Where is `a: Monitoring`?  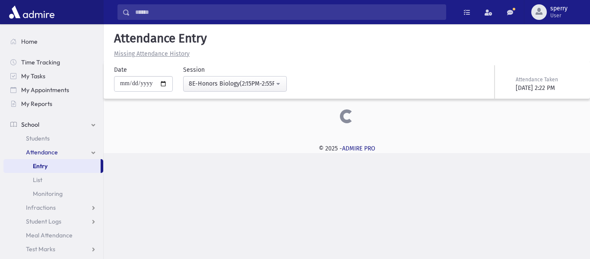 a: Monitoring is located at coordinates (53, 193).